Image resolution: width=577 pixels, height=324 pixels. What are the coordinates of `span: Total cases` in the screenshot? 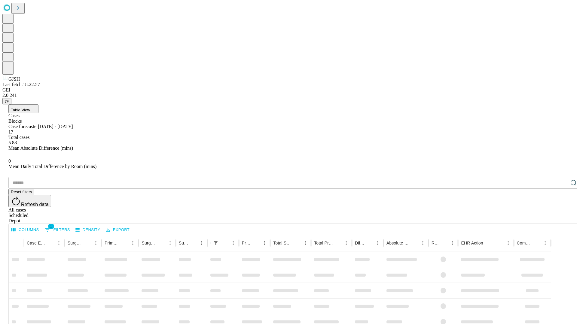 It's located at (19, 137).